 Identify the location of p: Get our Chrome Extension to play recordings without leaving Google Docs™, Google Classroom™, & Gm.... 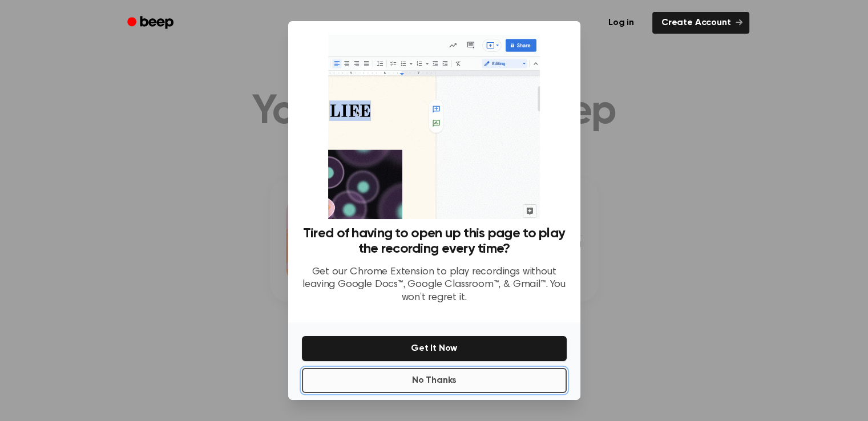
(435, 286).